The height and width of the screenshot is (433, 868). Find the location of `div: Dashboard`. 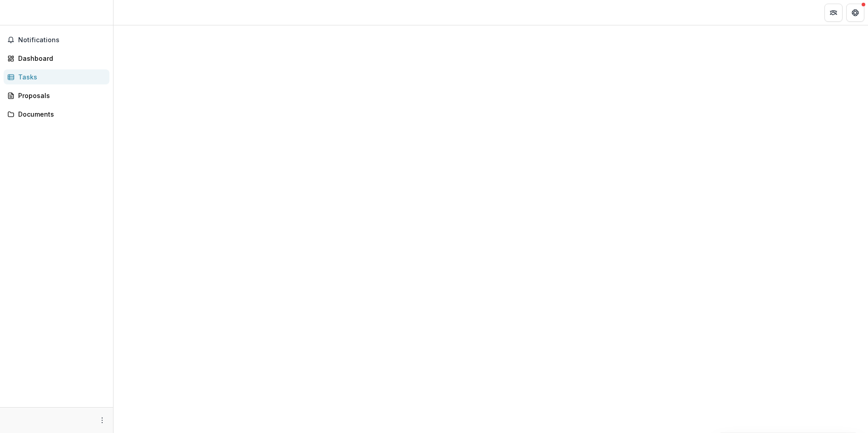

div: Dashboard is located at coordinates (60, 58).